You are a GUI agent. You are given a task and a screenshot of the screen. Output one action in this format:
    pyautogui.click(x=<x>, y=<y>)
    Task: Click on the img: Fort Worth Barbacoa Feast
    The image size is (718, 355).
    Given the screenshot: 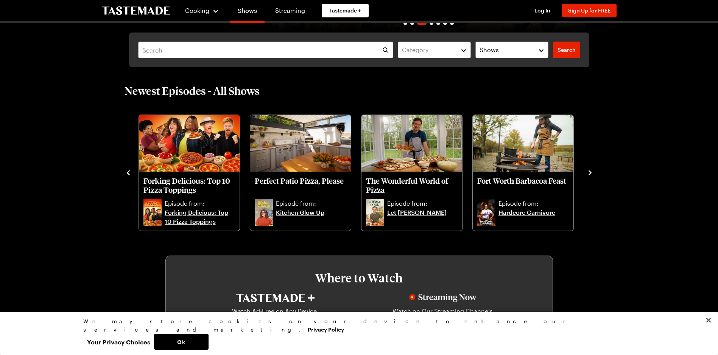 What is the action you would take?
    pyautogui.click(x=523, y=143)
    